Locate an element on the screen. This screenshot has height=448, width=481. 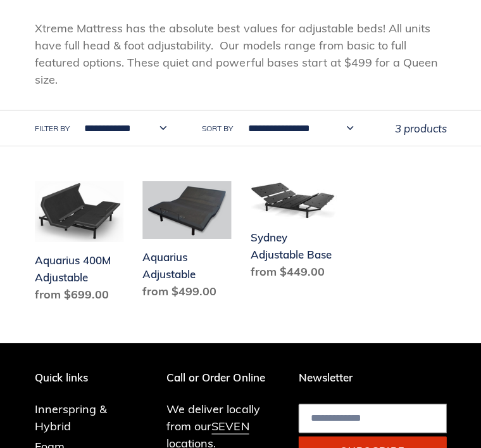
a: Sydney Adjustable Base is located at coordinates (294, 233).